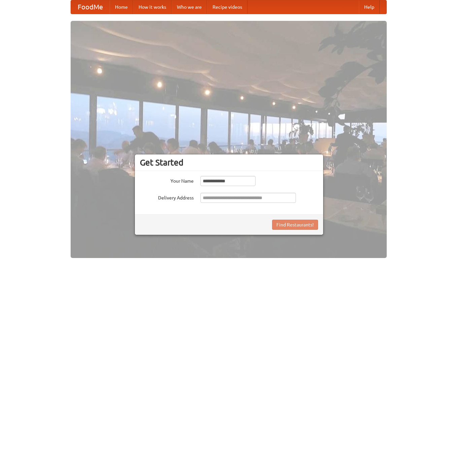  What do you see at coordinates (189, 7) in the screenshot?
I see `a: Who we are` at bounding box center [189, 7].